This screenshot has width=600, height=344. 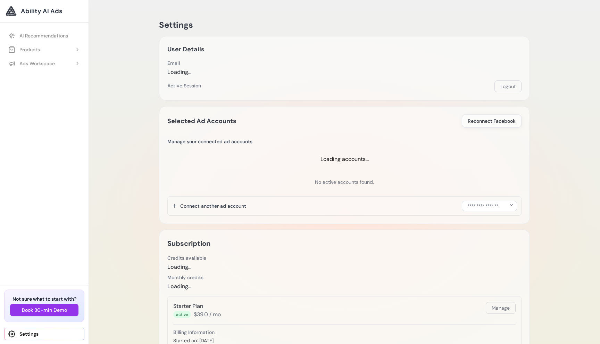 What do you see at coordinates (491, 121) in the screenshot?
I see `button: Reconnect Facebook` at bounding box center [491, 121].